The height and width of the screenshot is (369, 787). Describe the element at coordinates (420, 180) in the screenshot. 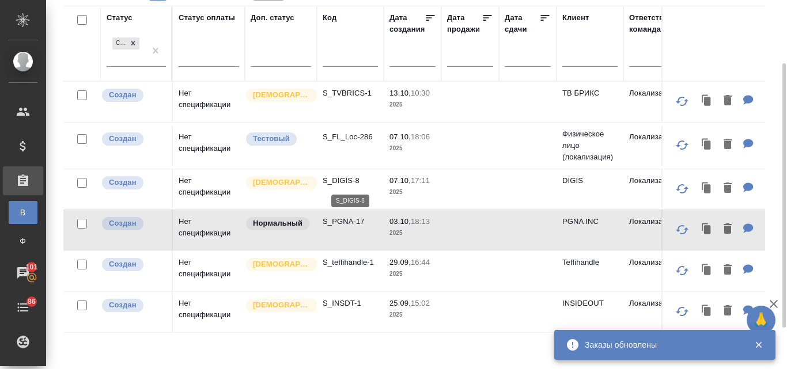

I see `p: 17:11` at that location.